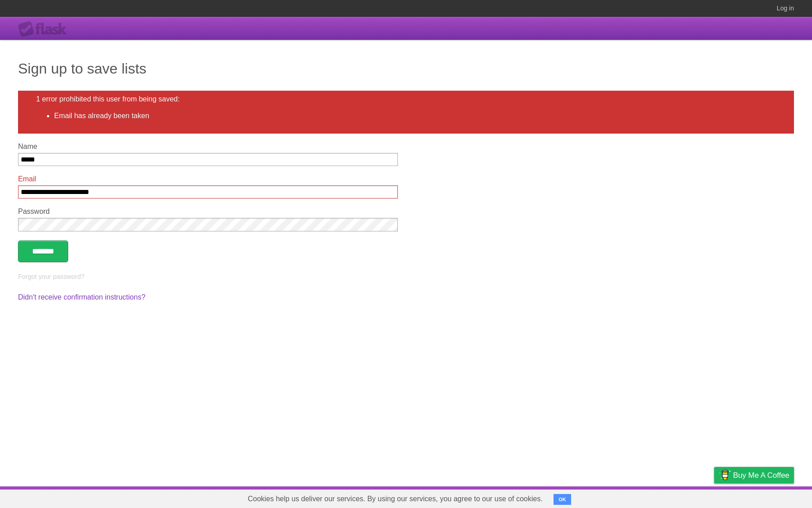 Image resolution: width=812 pixels, height=508 pixels. Describe the element at coordinates (725, 475) in the screenshot. I see `img: Buy me a coffee` at that location.